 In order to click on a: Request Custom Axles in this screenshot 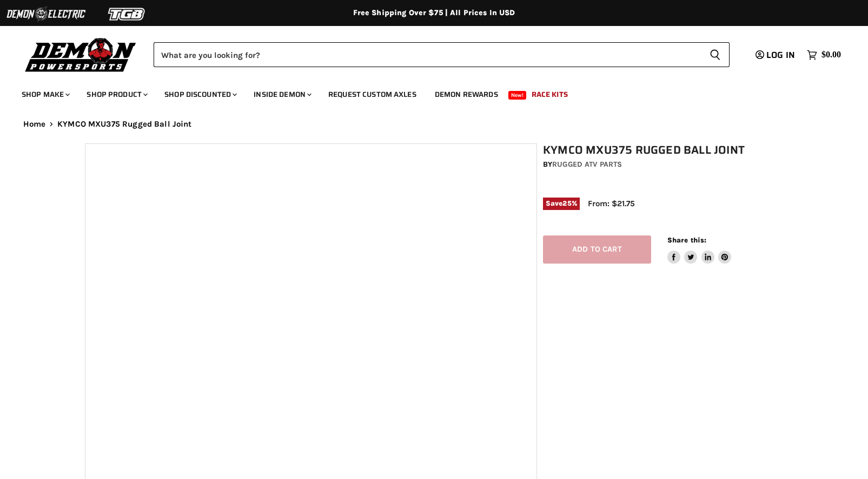, I will do `click(372, 94)`.